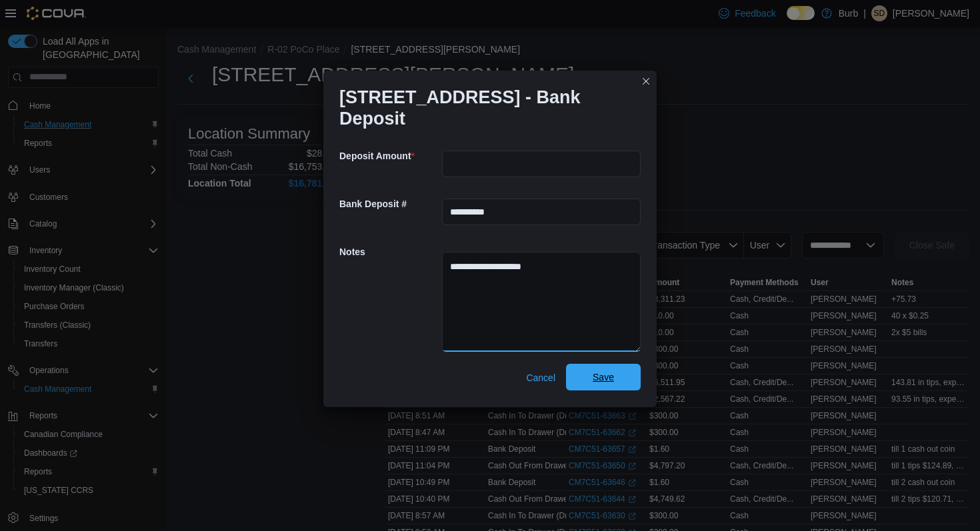 This screenshot has height=531, width=980. I want to click on button: Cancel, so click(541, 378).